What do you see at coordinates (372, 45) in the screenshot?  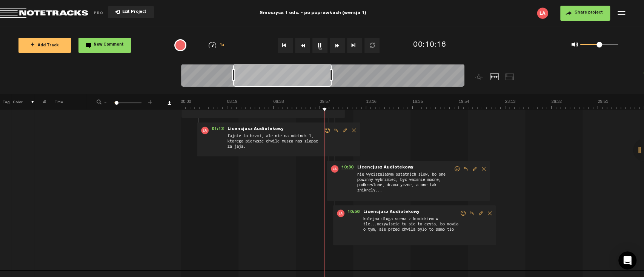 I see `button: Loop` at bounding box center [372, 45].